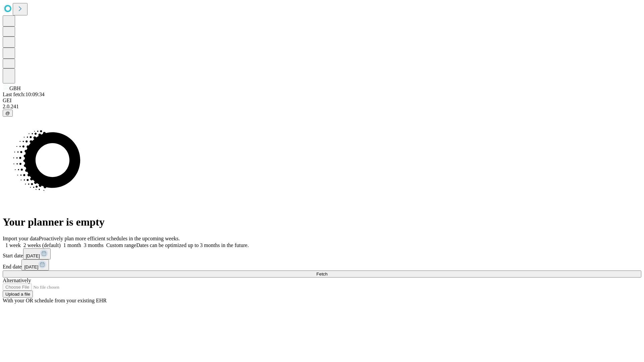 This screenshot has width=644, height=362. What do you see at coordinates (121, 245) in the screenshot?
I see `span: Custom range` at bounding box center [121, 245].